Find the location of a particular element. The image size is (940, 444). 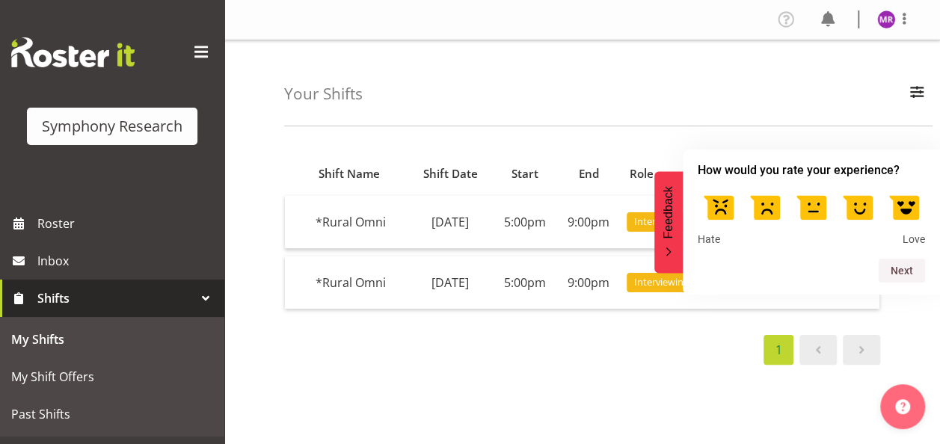

span: Love is located at coordinates (914, 240).